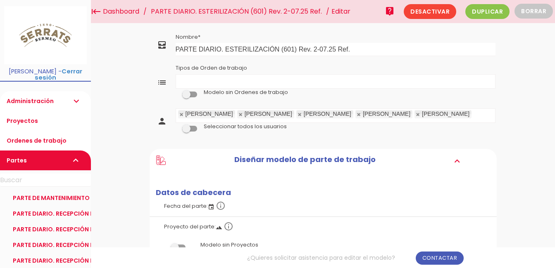  Describe the element at coordinates (341, 11) in the screenshot. I see `span: Editar` at that location.